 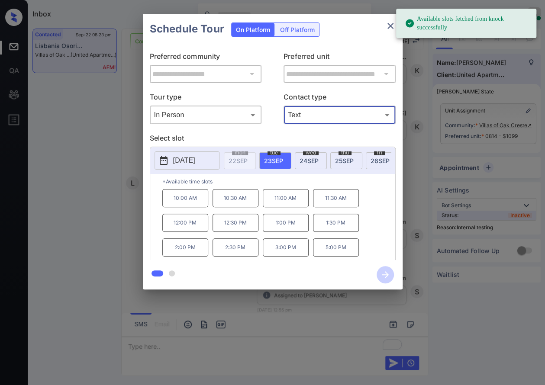 I want to click on p: 2:30 PM, so click(x=235, y=248).